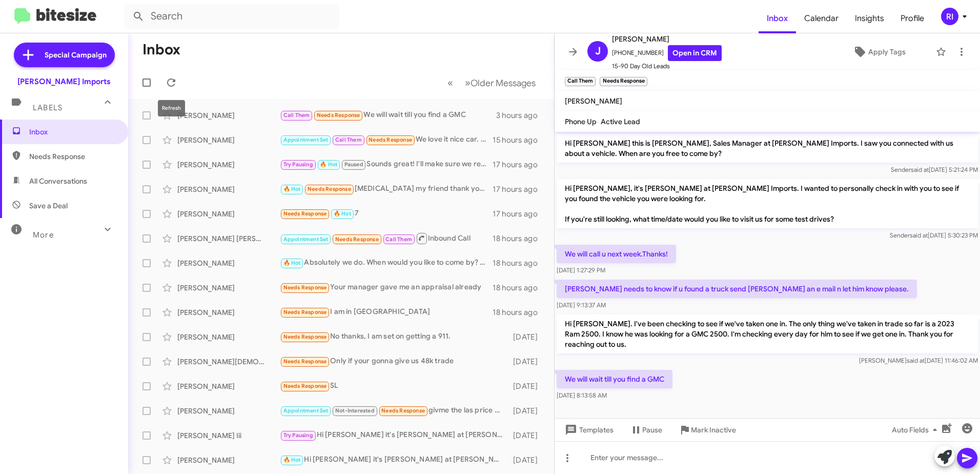  What do you see at coordinates (519, 214) in the screenshot?
I see `div: 17 hours ago` at bounding box center [519, 214].